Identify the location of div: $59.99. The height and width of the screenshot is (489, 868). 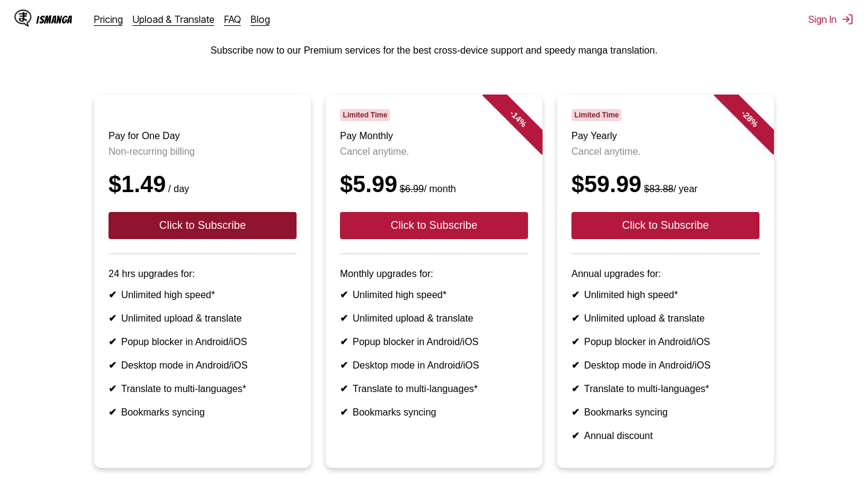
(666, 185).